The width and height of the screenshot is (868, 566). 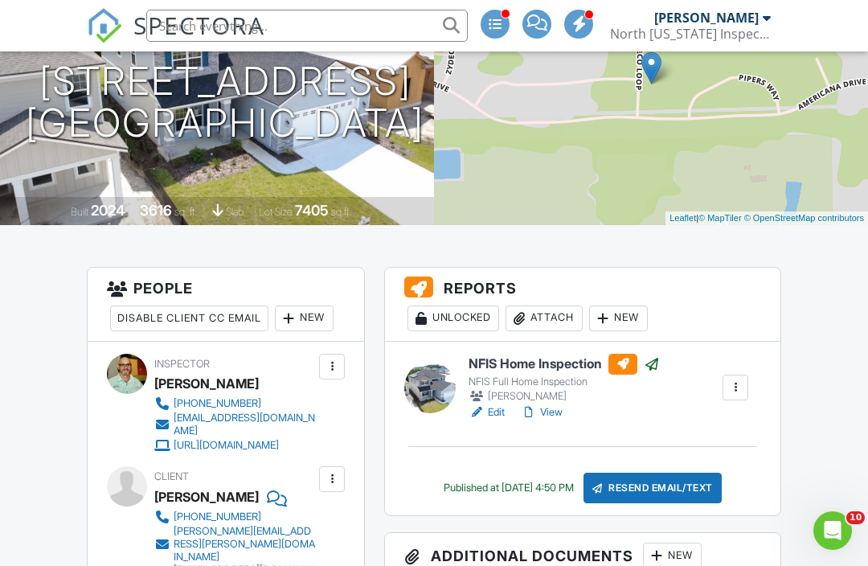 What do you see at coordinates (276, 211) in the screenshot?
I see `span: Lot Size` at bounding box center [276, 211].